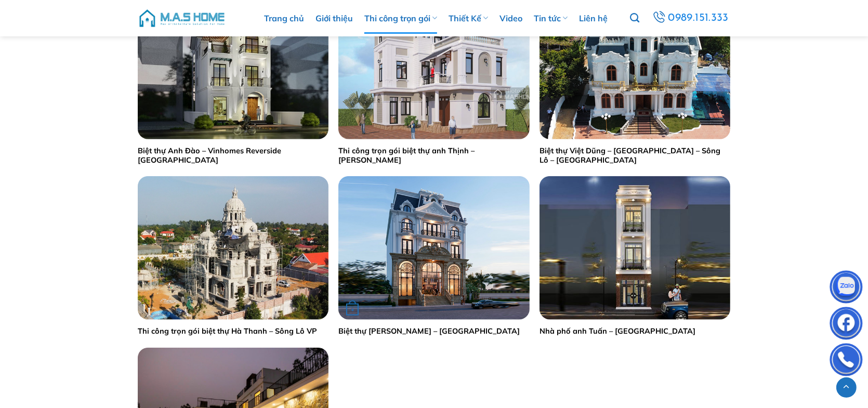 This screenshot has height=408, width=868. I want to click on a: Giới thiệu, so click(334, 19).